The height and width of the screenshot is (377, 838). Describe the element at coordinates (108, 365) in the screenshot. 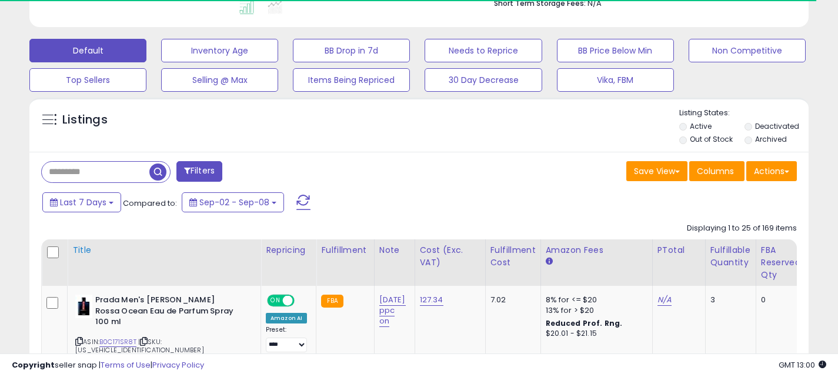

I see `div: seller snap | |` at that location.